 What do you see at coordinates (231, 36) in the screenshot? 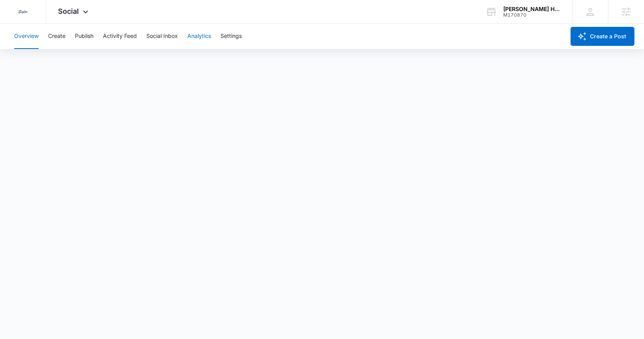
I see `button: Settings` at bounding box center [231, 36].